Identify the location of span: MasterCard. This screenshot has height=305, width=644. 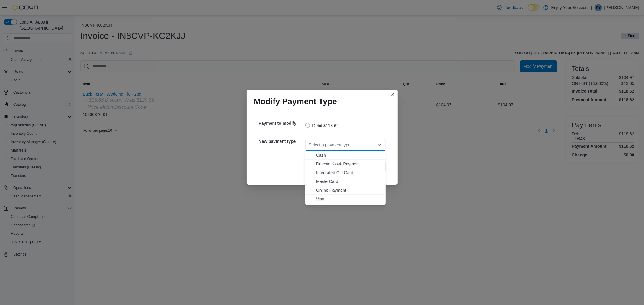
(349, 181).